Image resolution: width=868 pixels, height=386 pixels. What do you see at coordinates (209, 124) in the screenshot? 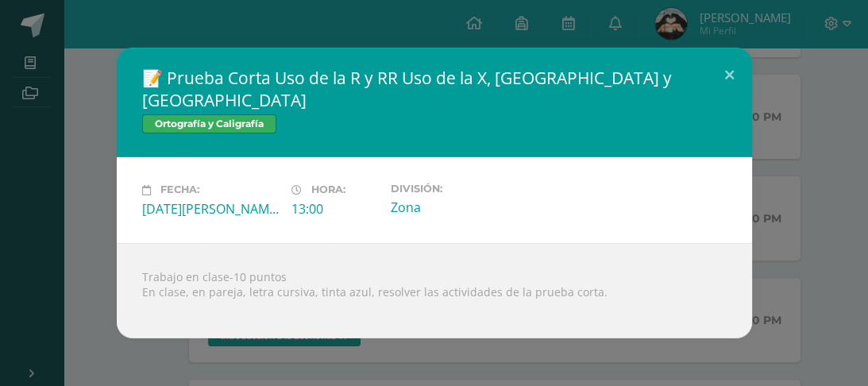
I see `span: Ortografía y Caligrafía` at bounding box center [209, 124].